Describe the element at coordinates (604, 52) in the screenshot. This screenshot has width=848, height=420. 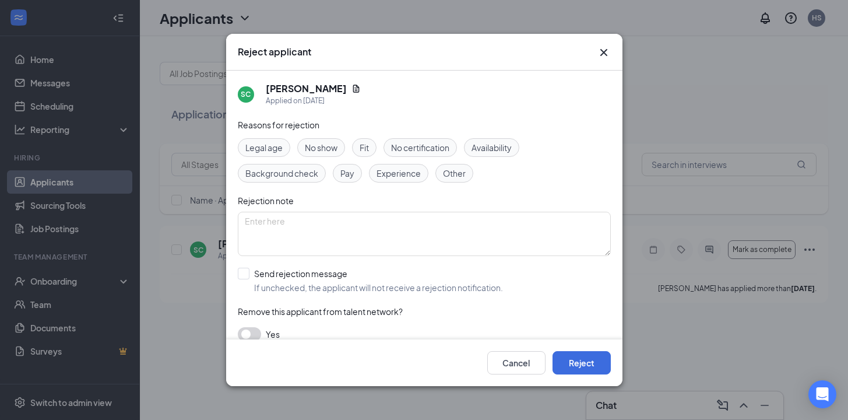
I see `button: Close` at that location.